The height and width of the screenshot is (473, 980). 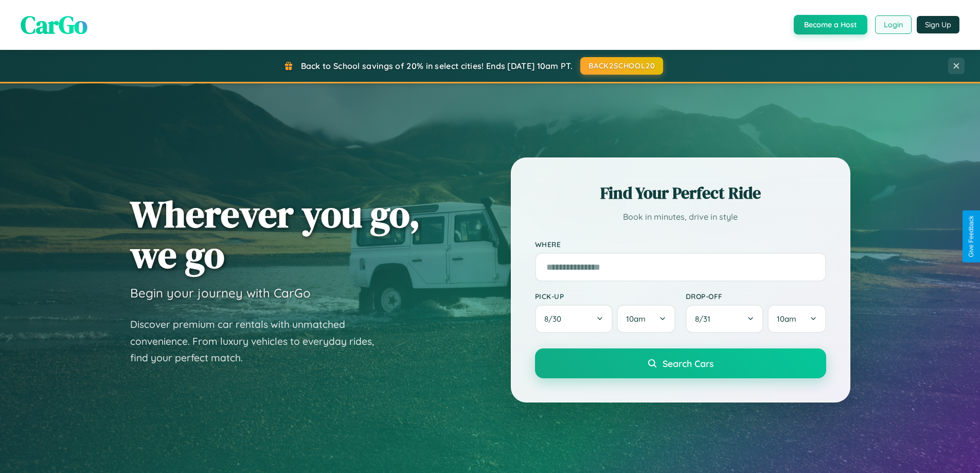 What do you see at coordinates (681, 217) in the screenshot?
I see `p: Book in minutes, drive in style` at bounding box center [681, 217].